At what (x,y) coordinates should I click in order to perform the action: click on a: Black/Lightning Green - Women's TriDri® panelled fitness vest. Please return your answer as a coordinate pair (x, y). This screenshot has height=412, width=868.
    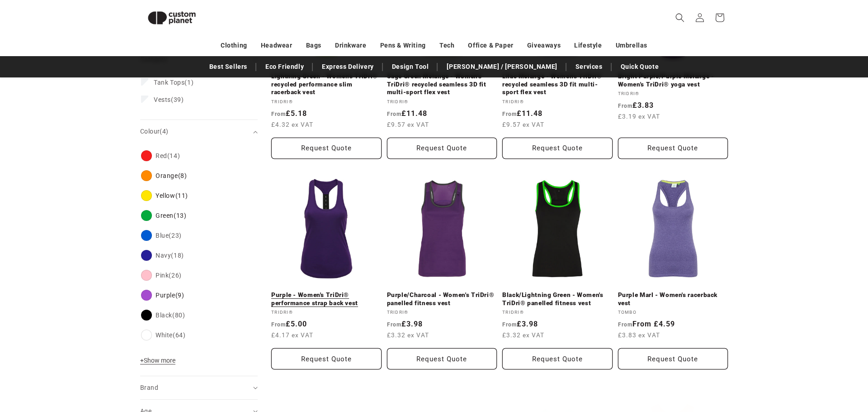
    Looking at the image, I should click on (558, 299).